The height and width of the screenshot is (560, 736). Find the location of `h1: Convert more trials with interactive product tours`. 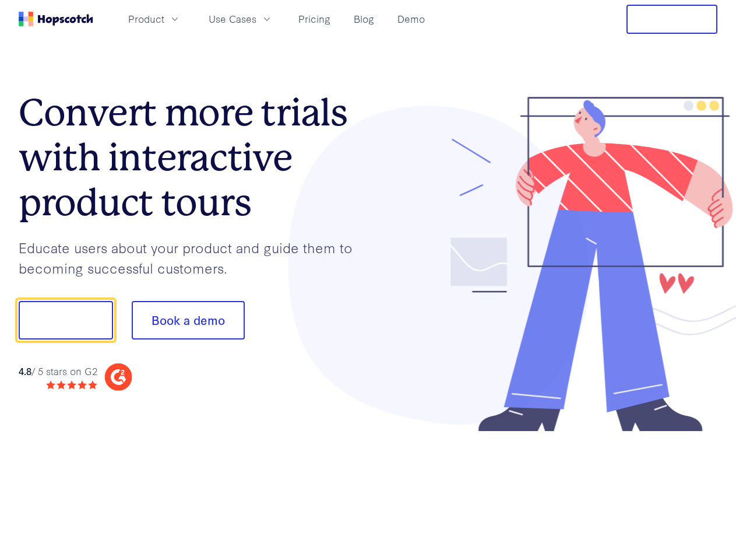

h1: Convert more trials with interactive product tours is located at coordinates (194, 157).